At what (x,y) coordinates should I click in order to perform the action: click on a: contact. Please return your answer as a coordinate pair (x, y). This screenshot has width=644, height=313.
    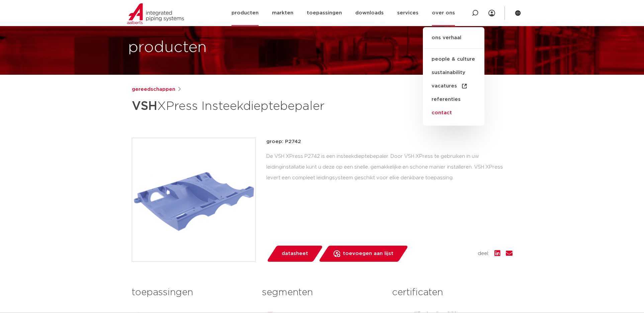
    Looking at the image, I should click on (454, 113).